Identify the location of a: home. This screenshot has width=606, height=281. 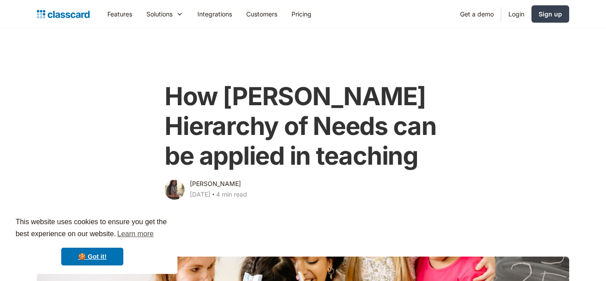
(63, 14).